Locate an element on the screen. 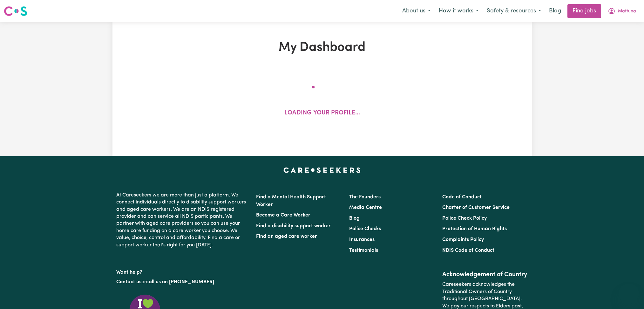 This screenshot has height=309, width=644. button: How it works is located at coordinates (458, 11).